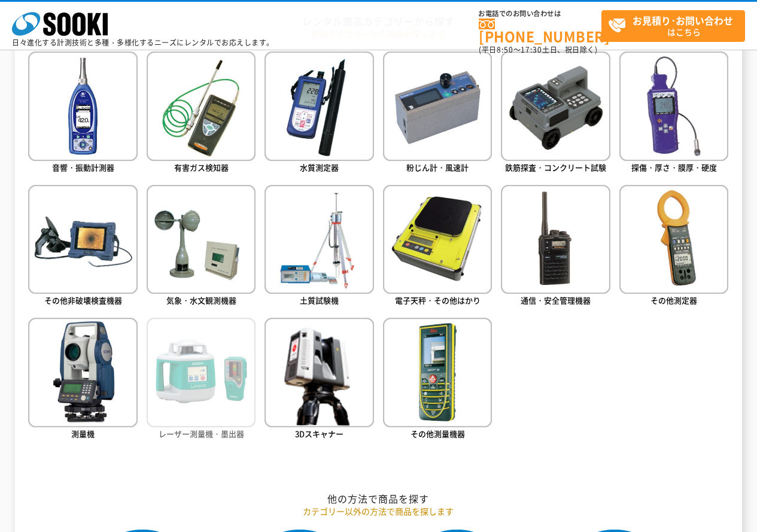 Image resolution: width=757 pixels, height=532 pixels. What do you see at coordinates (201, 372) in the screenshot?
I see `img: レーザー測量機・墨出器` at bounding box center [201, 372].